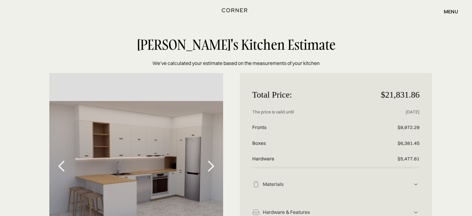  Describe the element at coordinates (392, 143) in the screenshot. I see `p: $6,381.45` at that location.